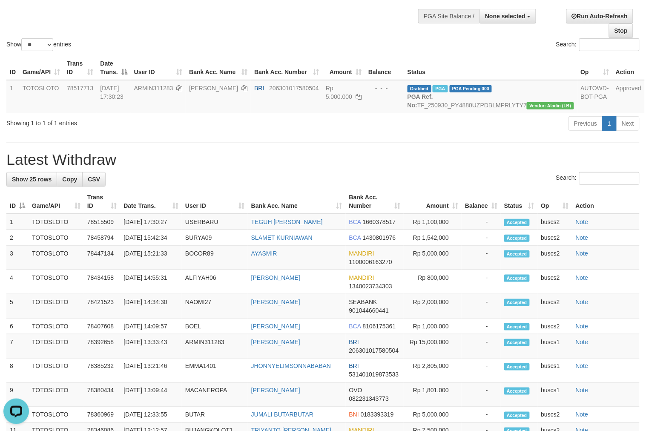 The image size is (646, 431). What do you see at coordinates (585, 123) in the screenshot?
I see `a: Previous` at bounding box center [585, 123].